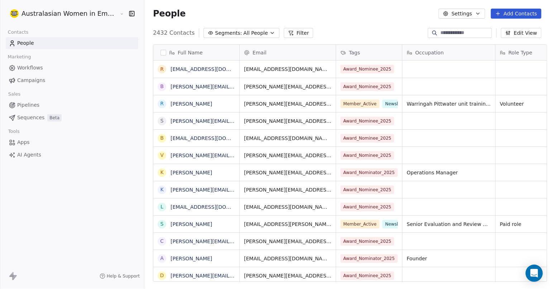 The height and width of the screenshot is (289, 550). I want to click on span: Sequences, so click(31, 117).